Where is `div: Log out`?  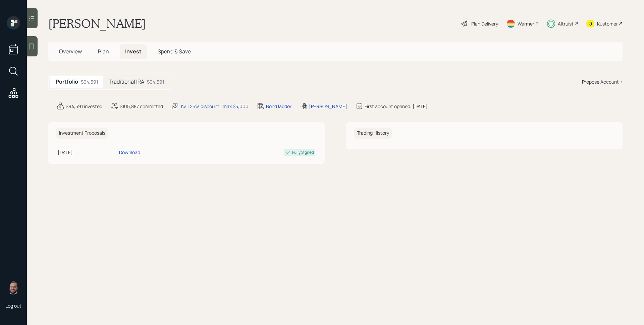
div: Log out is located at coordinates (13, 305).